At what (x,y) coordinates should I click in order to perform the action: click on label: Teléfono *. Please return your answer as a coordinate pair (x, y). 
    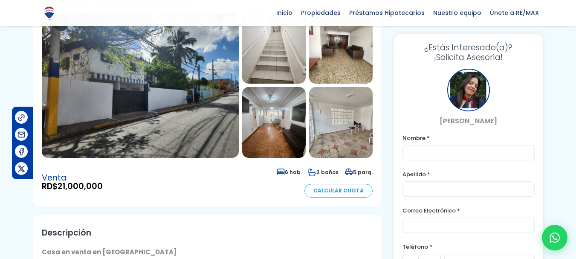
    Looking at the image, I should click on (469, 247).